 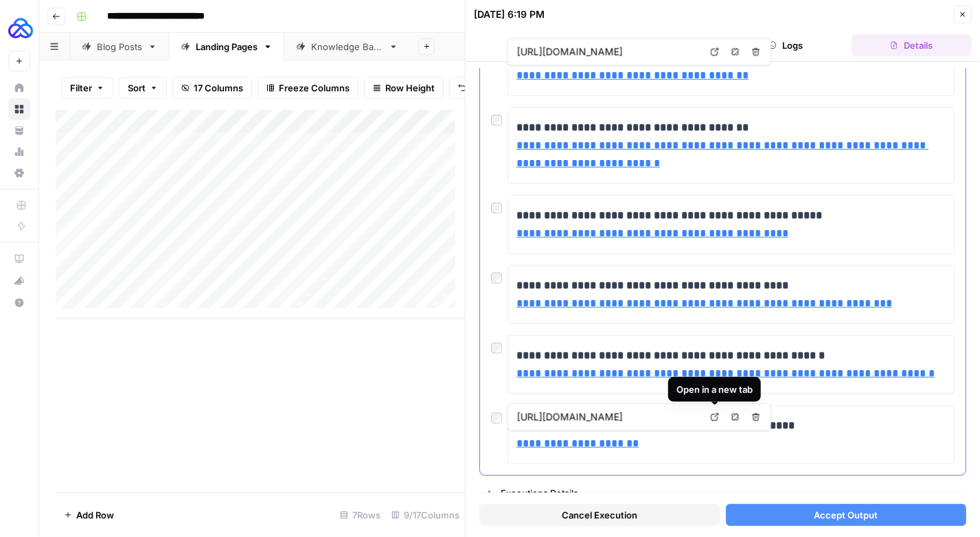 What do you see at coordinates (19, 173) in the screenshot?
I see `a: Settings` at bounding box center [19, 173].